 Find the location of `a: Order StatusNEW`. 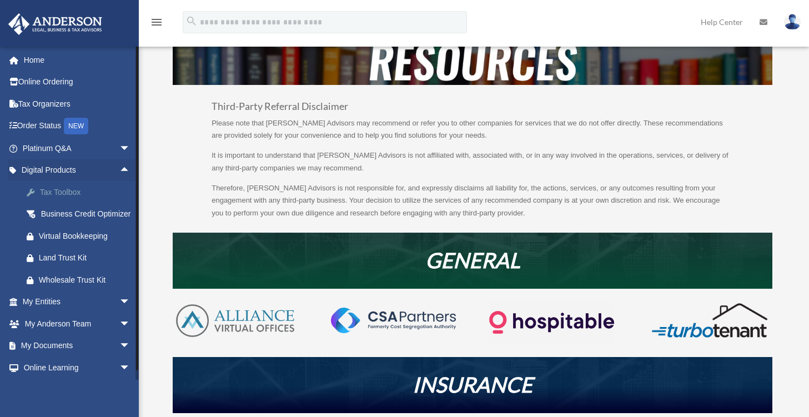

a: Order StatusNEW is located at coordinates (77, 126).